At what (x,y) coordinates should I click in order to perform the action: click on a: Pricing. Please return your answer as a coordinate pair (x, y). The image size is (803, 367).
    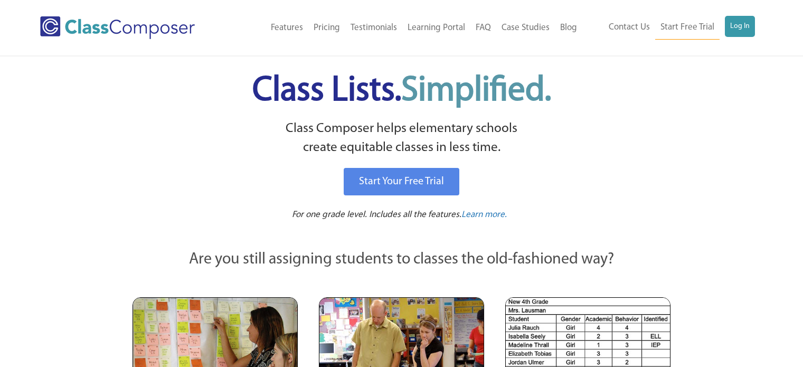
    Looking at the image, I should click on (327, 28).